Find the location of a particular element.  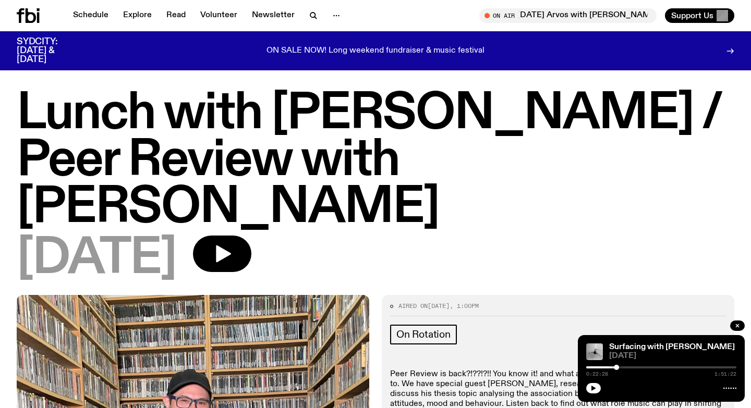

a: On Rotation is located at coordinates (423, 335).